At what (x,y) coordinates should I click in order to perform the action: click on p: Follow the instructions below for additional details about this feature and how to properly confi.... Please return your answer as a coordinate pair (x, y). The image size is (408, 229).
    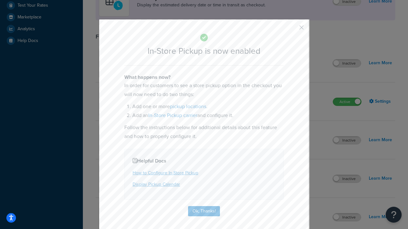
    Looking at the image, I should click on (204, 132).